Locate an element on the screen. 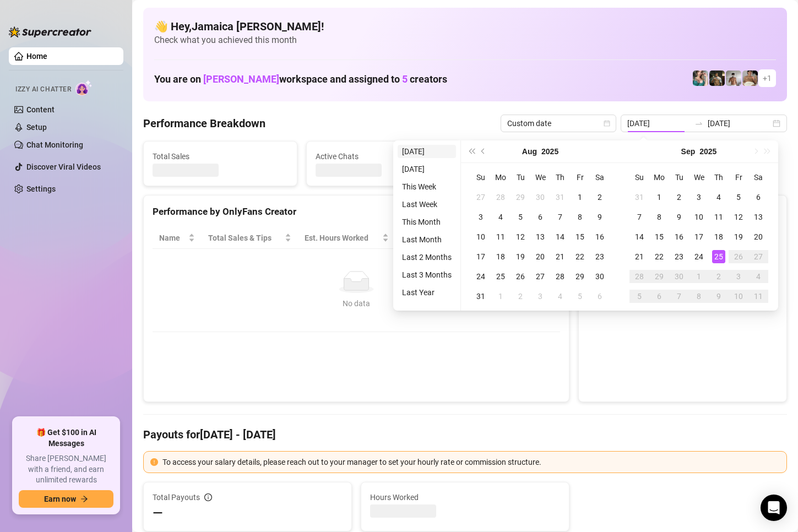  img: aussieboy_j is located at coordinates (733, 78).